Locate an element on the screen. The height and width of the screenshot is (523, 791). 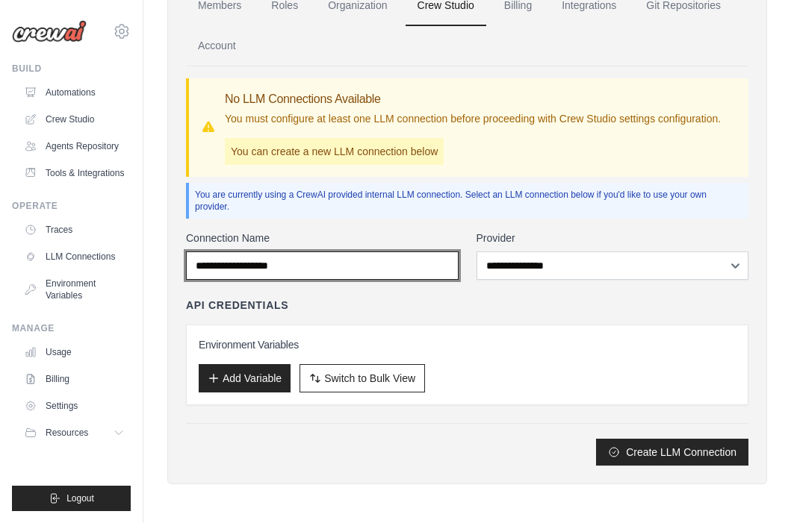
img: Logo is located at coordinates (49, 31).